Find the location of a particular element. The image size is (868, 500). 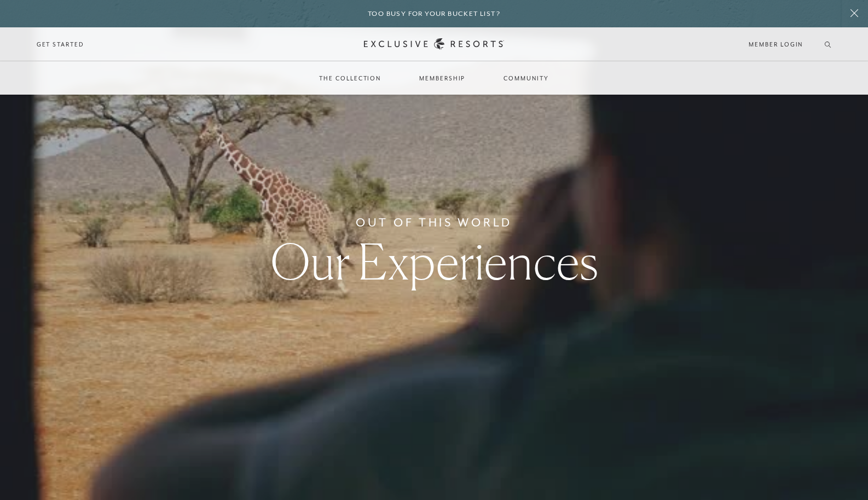

a: The Collection is located at coordinates (350, 78).